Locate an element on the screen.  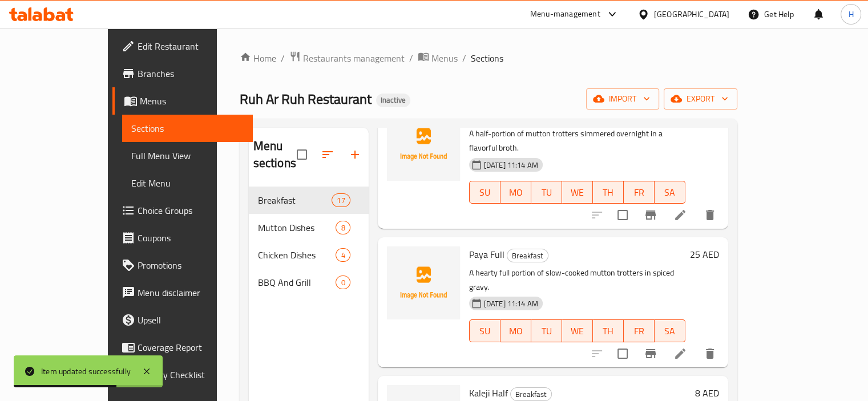
img: Paya Full is located at coordinates (424, 283).